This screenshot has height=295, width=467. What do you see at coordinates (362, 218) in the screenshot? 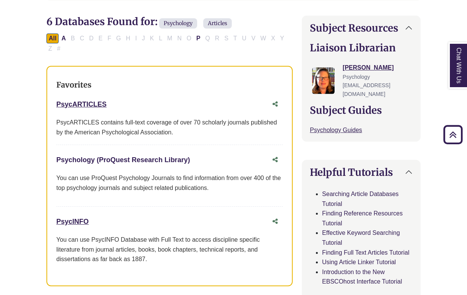
I see `a: Finding Reference Resources Tutorial` at bounding box center [362, 218].